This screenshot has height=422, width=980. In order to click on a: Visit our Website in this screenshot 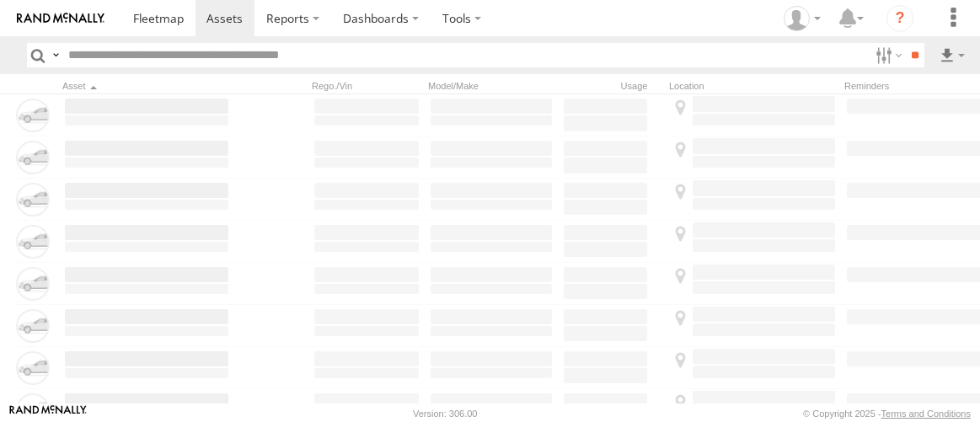, I will do `click(49, 414)`.